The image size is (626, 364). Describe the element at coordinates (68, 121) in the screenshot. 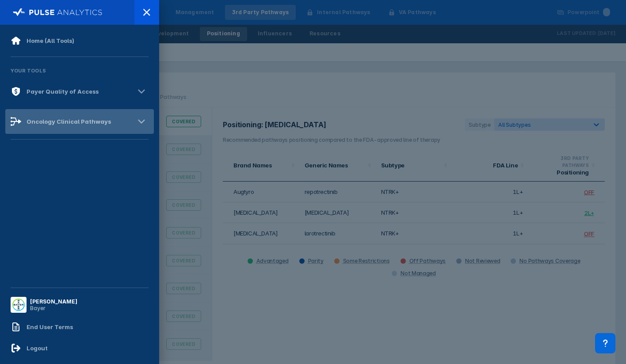

I see `div: Oncology Clinical Pathways` at that location.